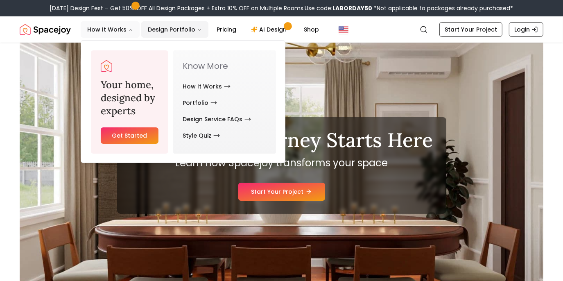 This screenshot has width=563, height=281. What do you see at coordinates (526, 29) in the screenshot?
I see `a: Login` at bounding box center [526, 29].